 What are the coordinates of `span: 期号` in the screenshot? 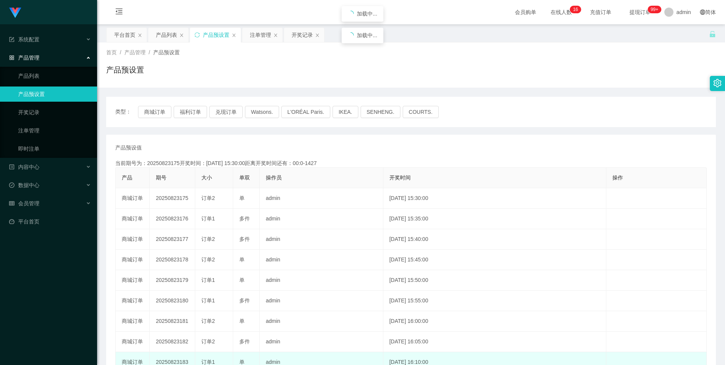 It's located at (161, 178).